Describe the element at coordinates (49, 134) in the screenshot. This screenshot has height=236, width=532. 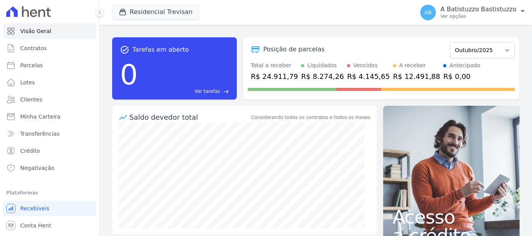
I see `a: Transferências` at that location.